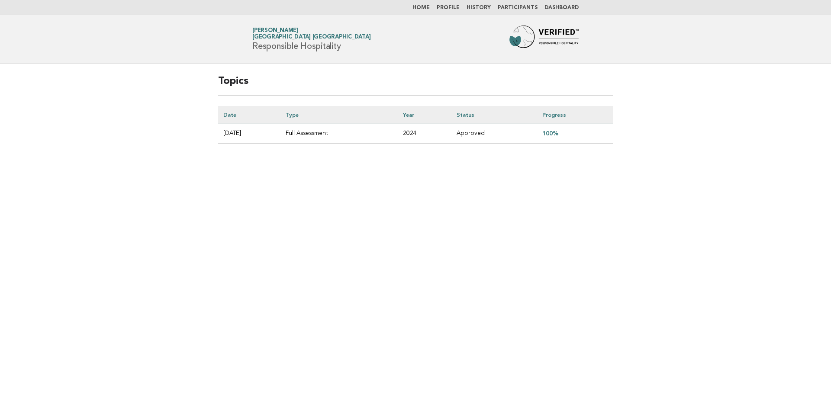 This screenshot has width=831, height=394. I want to click on th: Status, so click(494, 115).